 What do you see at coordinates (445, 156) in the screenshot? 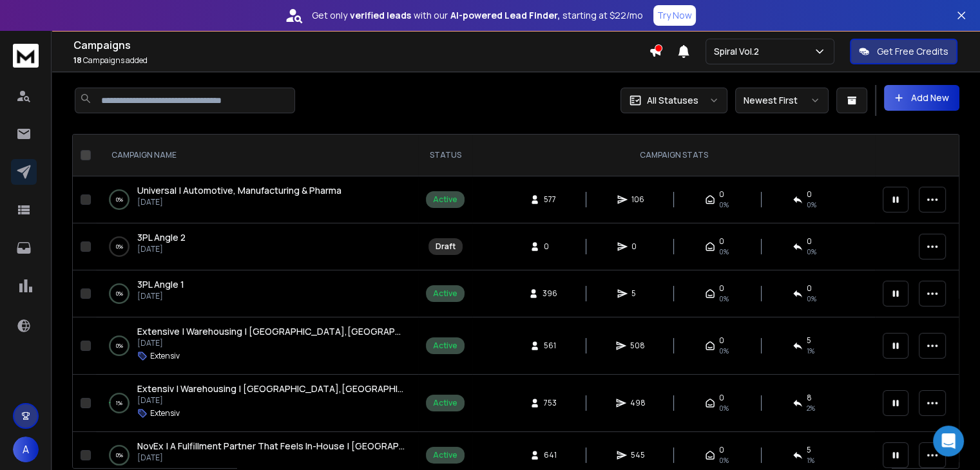
I see `th: STATUS` at bounding box center [445, 156].